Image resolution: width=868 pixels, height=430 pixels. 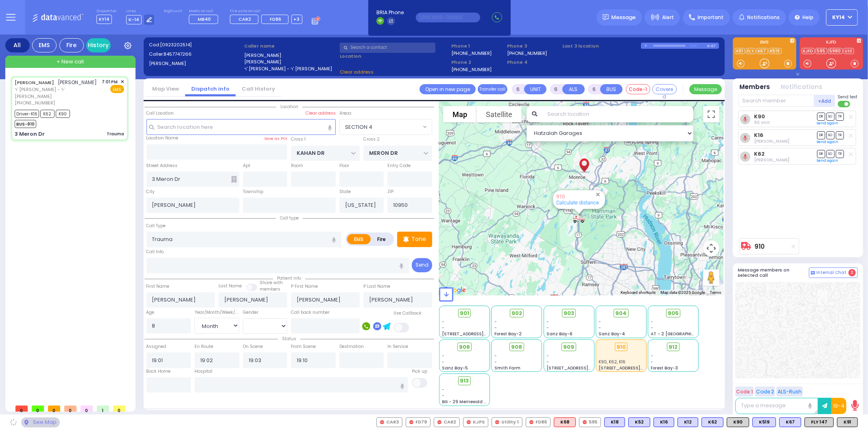 What do you see at coordinates (230, 286) in the screenshot?
I see `label: Last Name` at bounding box center [230, 286].